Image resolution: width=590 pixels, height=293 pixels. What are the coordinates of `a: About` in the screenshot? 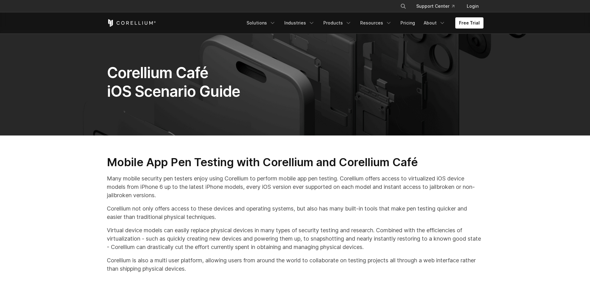 It's located at (434, 23).